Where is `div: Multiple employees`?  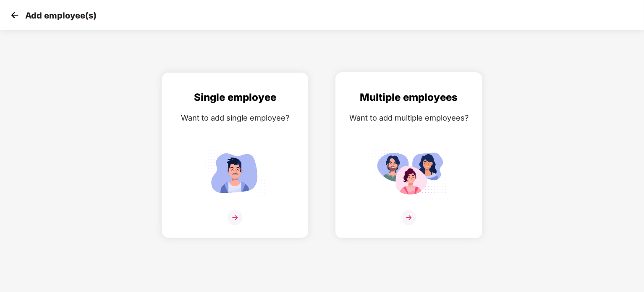 div: Multiple employees is located at coordinates (409, 98).